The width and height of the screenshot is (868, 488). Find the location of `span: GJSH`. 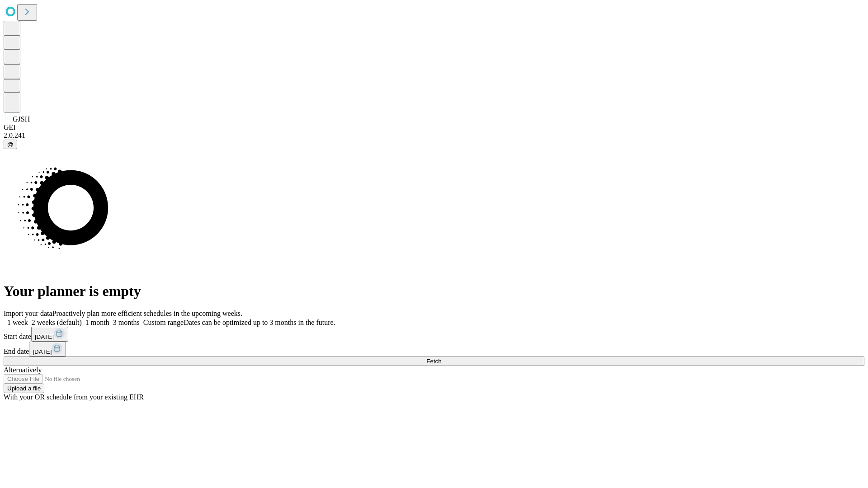

span: GJSH is located at coordinates (21, 119).